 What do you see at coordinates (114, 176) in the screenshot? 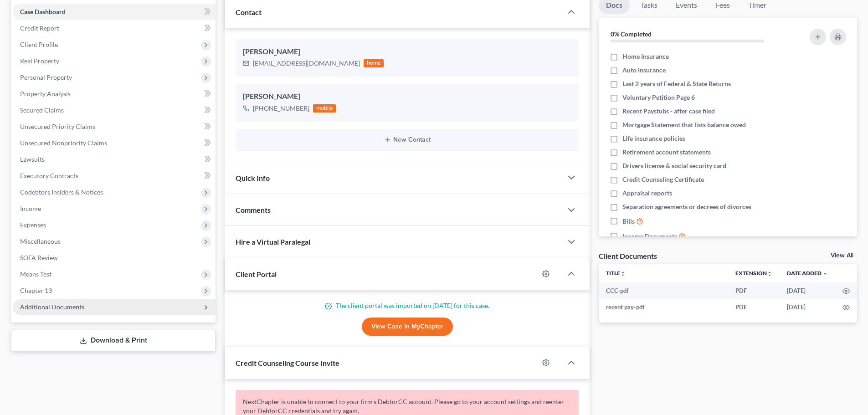
I see `a: Executory Contracts` at bounding box center [114, 176].